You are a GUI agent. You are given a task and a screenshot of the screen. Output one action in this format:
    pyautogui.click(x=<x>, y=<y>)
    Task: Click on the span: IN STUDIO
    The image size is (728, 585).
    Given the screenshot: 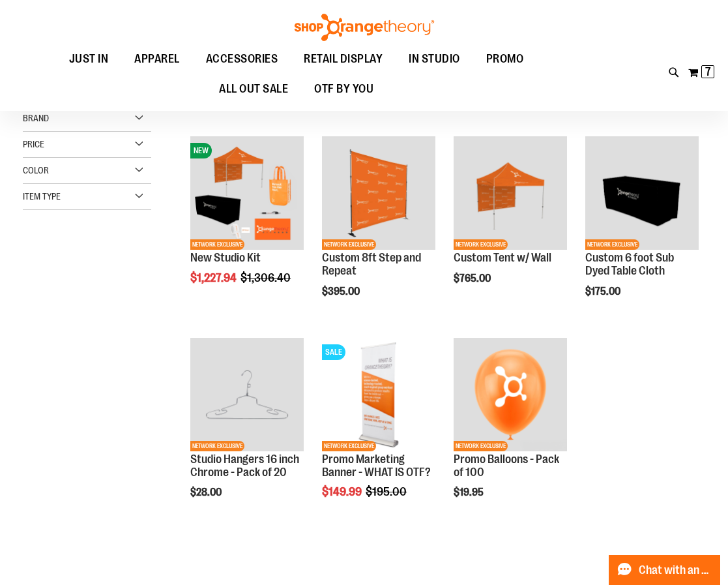 What is the action you would take?
    pyautogui.click(x=434, y=59)
    